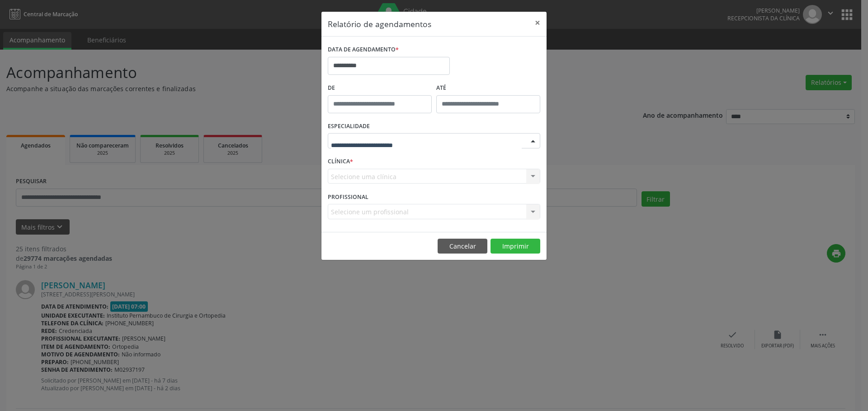  I want to click on button: Close, so click(537, 23).